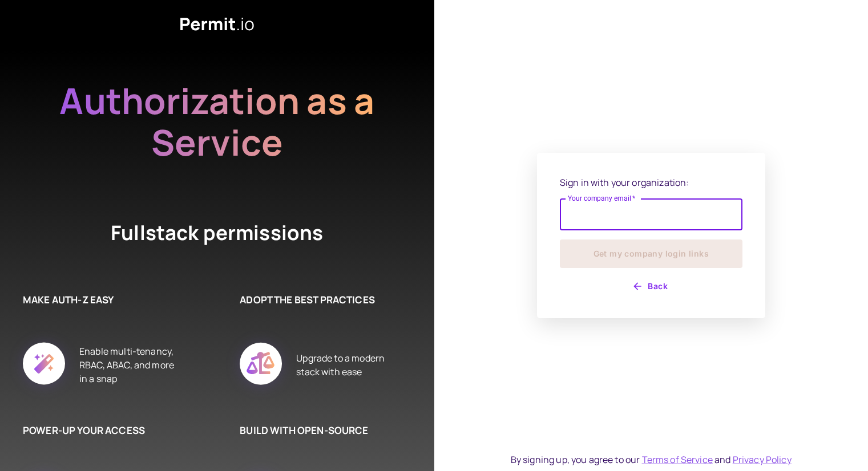 This screenshot has height=471, width=868. What do you see at coordinates (651, 183) in the screenshot?
I see `p: Sign in with your organization:` at bounding box center [651, 183].